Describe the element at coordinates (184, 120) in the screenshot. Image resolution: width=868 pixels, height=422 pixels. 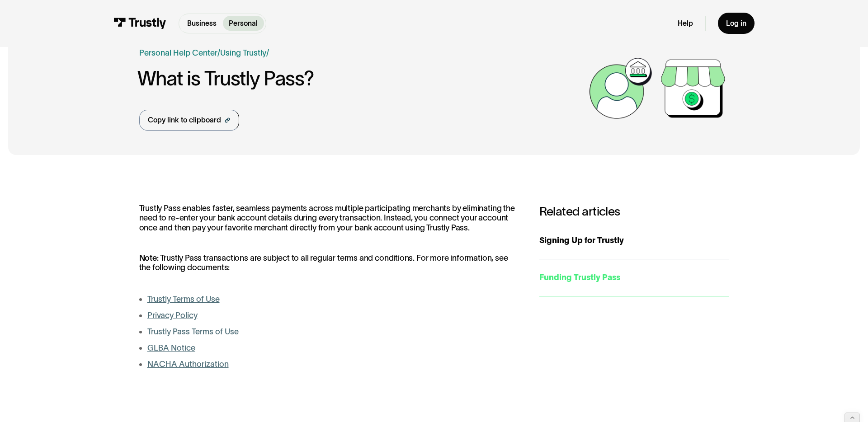
I see `div: Copy link to clipboard` at that location.